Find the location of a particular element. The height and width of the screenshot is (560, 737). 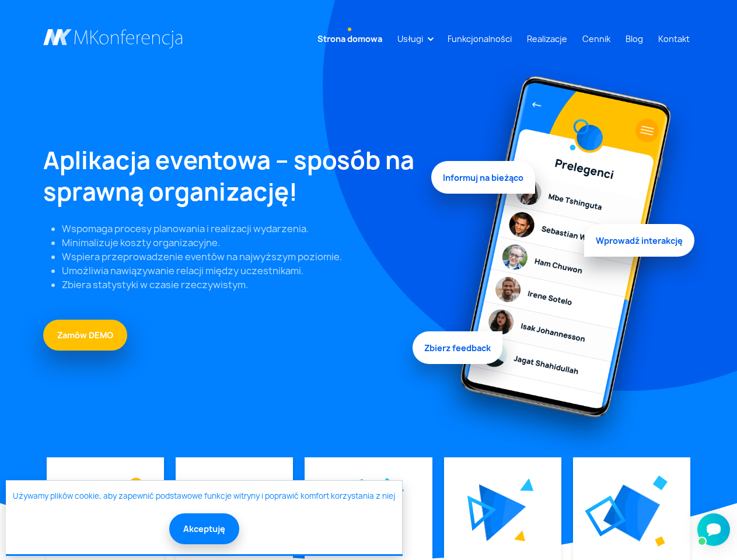

span: Wprowadź interakcję is located at coordinates (640, 237).